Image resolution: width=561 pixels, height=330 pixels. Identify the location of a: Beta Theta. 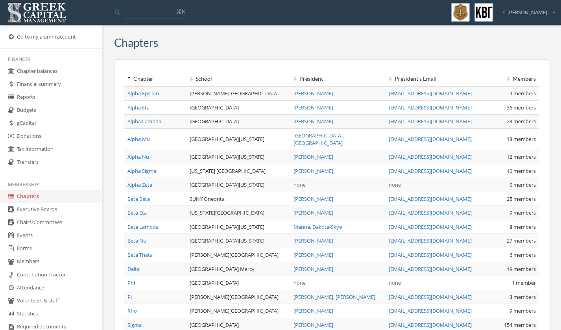
(140, 255).